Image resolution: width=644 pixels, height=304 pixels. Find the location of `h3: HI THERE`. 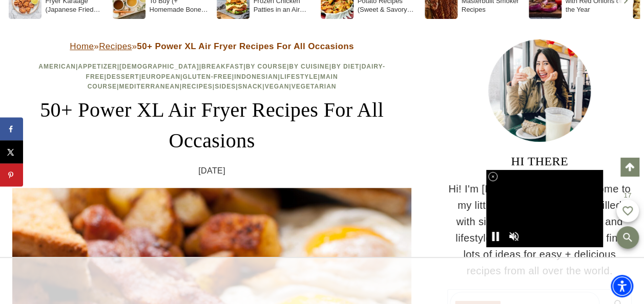

h3: HI THERE is located at coordinates (540, 161).